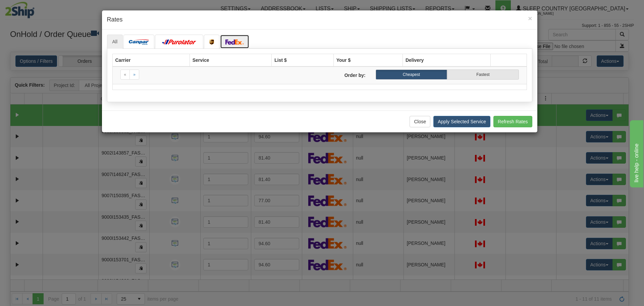  What do you see at coordinates (115, 42) in the screenshot?
I see `a: All` at bounding box center [115, 42].